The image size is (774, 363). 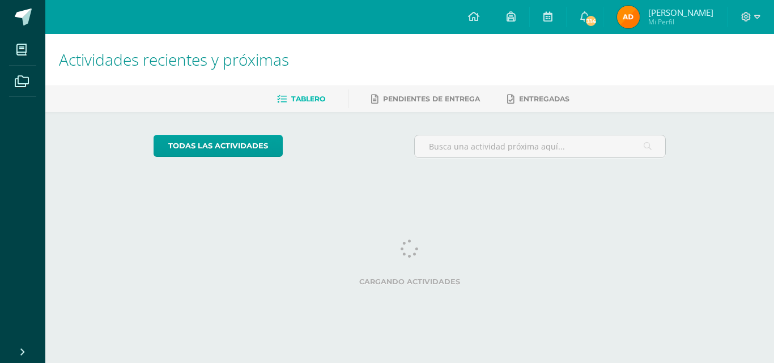 I want to click on a: Entregadas, so click(x=538, y=99).